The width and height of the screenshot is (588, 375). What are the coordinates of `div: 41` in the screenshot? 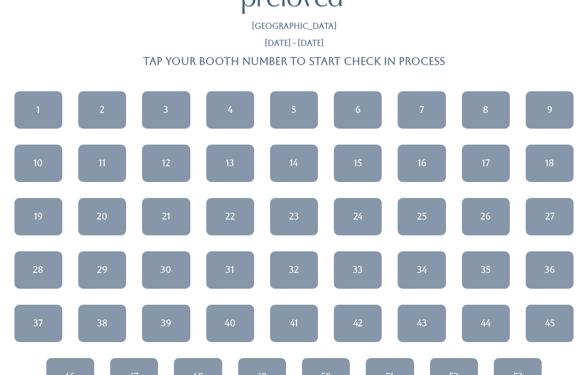 It's located at (294, 323).